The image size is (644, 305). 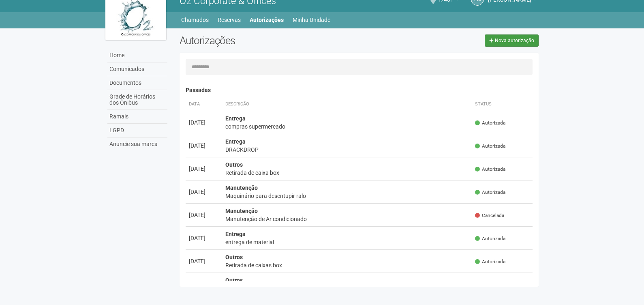 What do you see at coordinates (347, 104) in the screenshot?
I see `th: Descrição` at bounding box center [347, 104].